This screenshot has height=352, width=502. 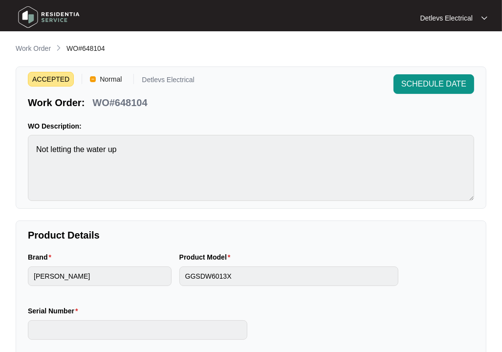 What do you see at coordinates (137, 330) in the screenshot?
I see `input: Serial Number` at bounding box center [137, 330].